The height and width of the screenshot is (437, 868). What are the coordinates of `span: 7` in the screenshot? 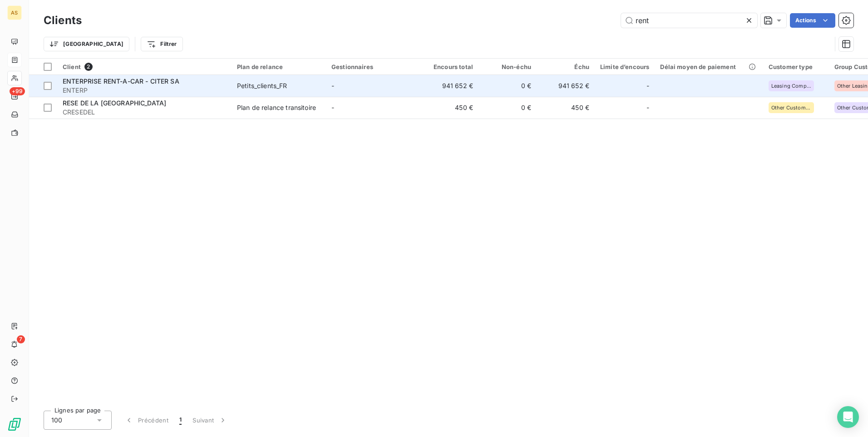 It's located at (21, 339).